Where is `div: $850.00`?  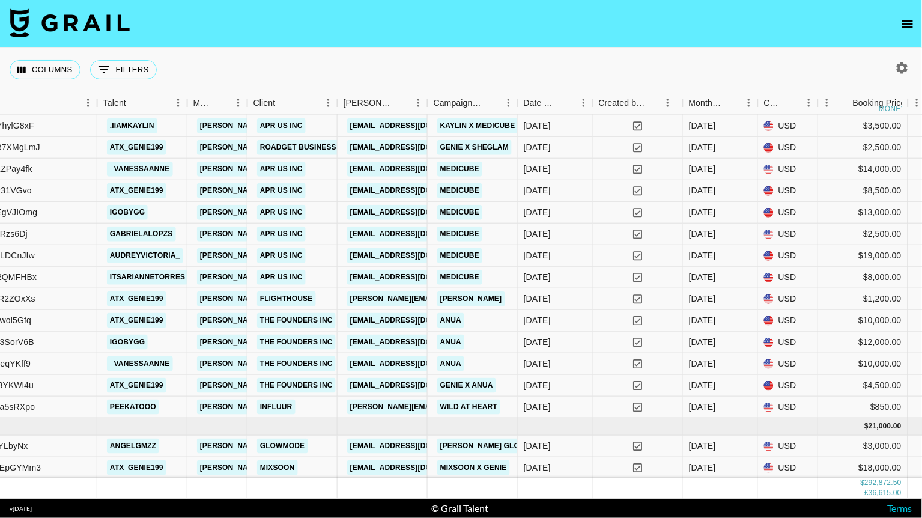 div: $850.00 is located at coordinates (863, 407).